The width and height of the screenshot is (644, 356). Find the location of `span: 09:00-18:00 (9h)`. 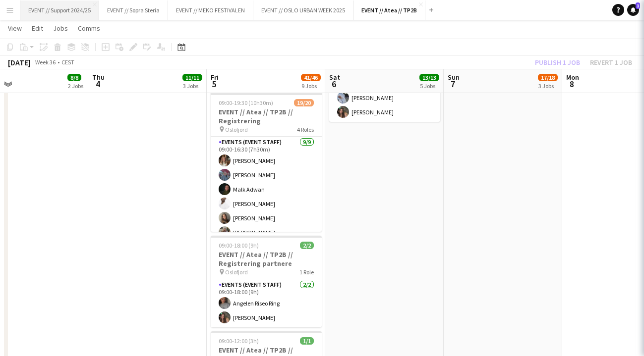

span: 09:00-18:00 (9h) is located at coordinates (238, 245).